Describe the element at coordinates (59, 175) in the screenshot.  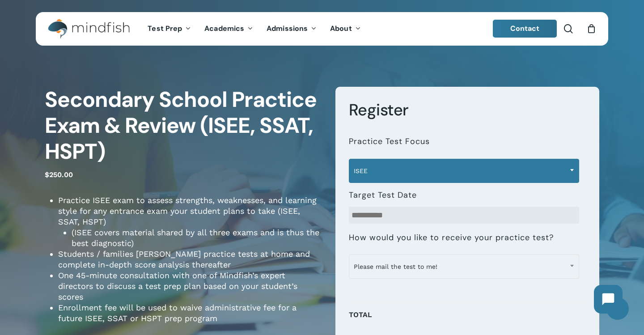
I see `bdi: 250.00` at that location.